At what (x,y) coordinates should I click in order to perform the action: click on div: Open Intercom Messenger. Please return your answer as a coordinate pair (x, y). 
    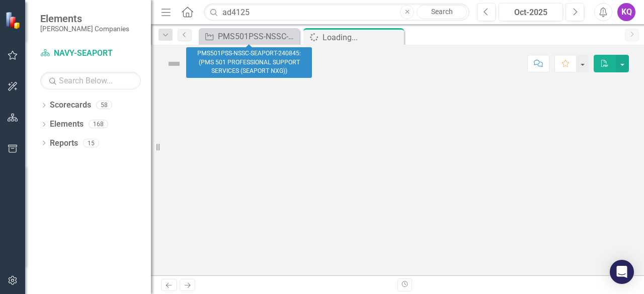
    Looking at the image, I should click on (622, 272).